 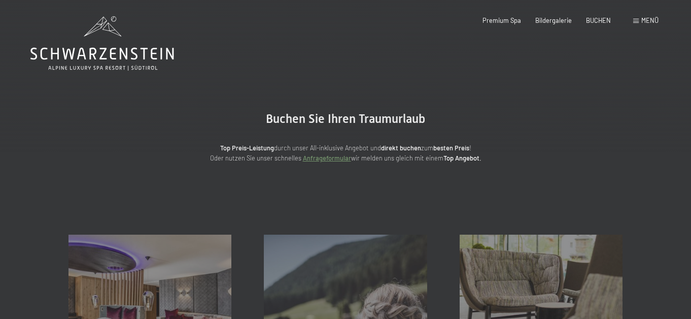 What do you see at coordinates (462, 158) in the screenshot?
I see `strong: Top Angebot.` at bounding box center [462, 158].